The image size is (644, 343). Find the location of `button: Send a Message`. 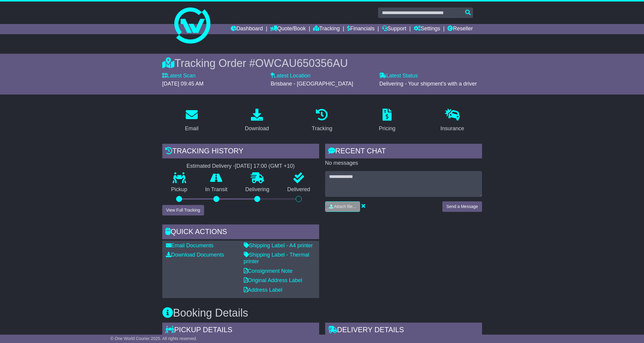

button: Send a Message is located at coordinates (462, 206).